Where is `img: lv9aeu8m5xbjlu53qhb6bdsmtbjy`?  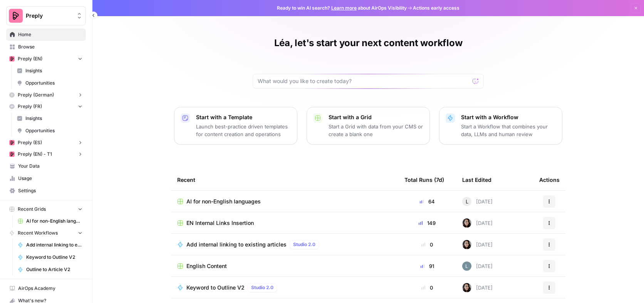 img: lv9aeu8m5xbjlu53qhb6bdsmtbjy is located at coordinates (467, 266).